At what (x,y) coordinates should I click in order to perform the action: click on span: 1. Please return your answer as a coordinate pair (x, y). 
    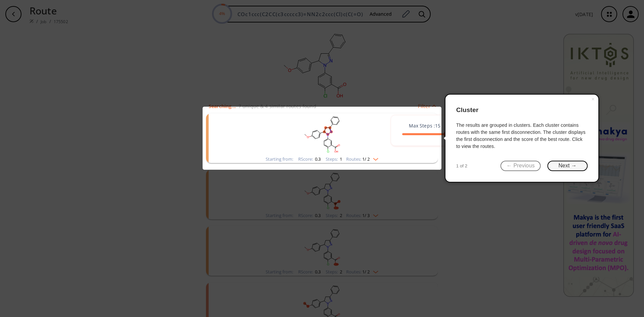
    Looking at the image, I should click on (341, 159).